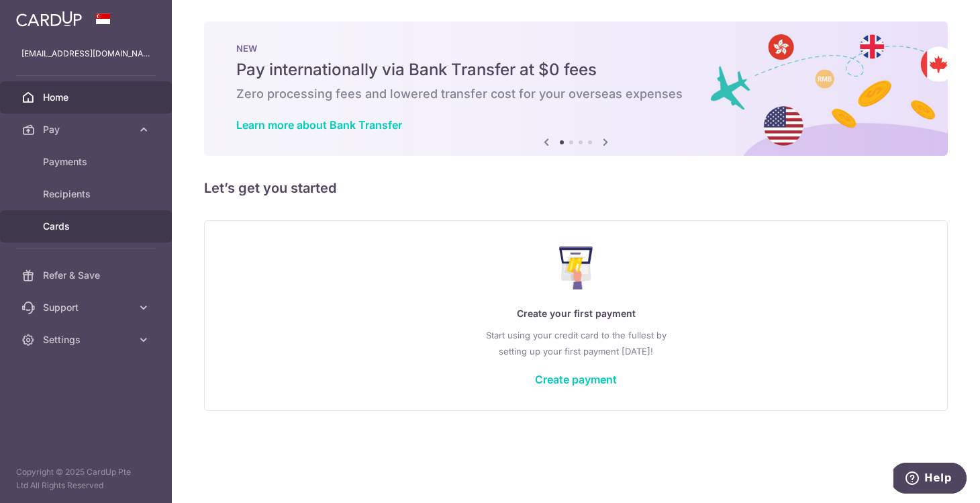 The width and height of the screenshot is (980, 503). Describe the element at coordinates (575, 89) in the screenshot. I see `img: Bank transfer banner` at that location.